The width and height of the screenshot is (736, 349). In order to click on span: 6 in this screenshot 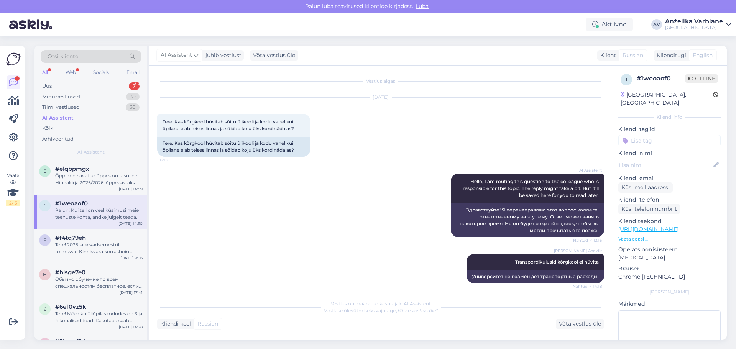, I will do `click(45, 309)`.